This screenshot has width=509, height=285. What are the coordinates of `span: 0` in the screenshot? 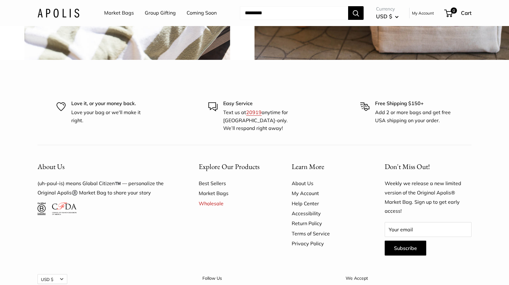 It's located at (454, 11).